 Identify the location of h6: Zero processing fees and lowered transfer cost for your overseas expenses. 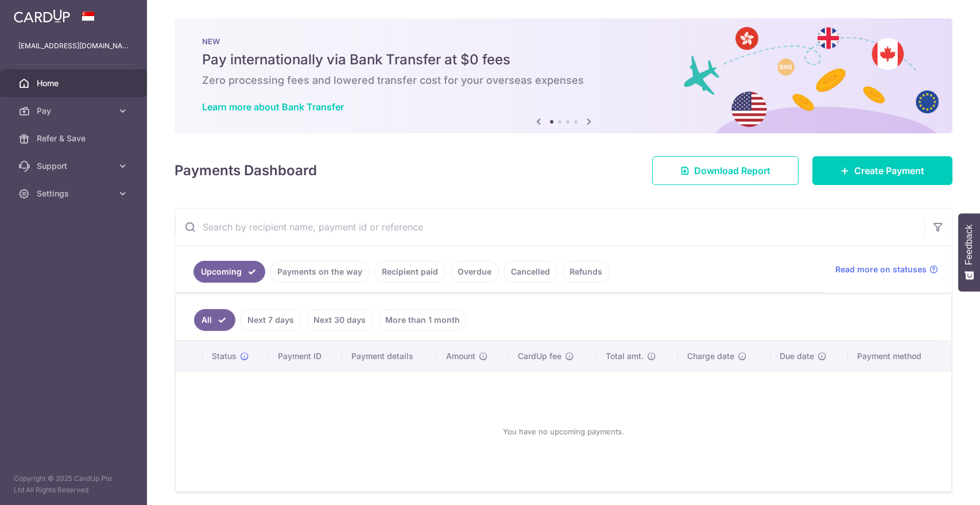
(563, 81).